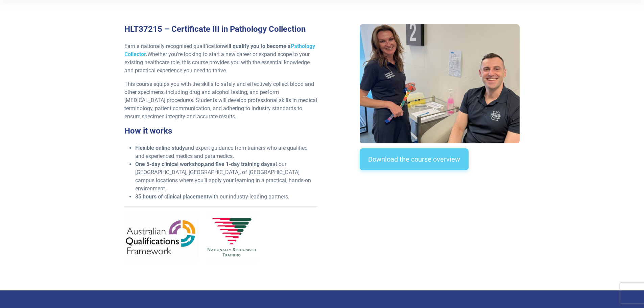  Describe the element at coordinates (227, 197) in the screenshot. I see `li: with our industry-leading partners.` at that location.